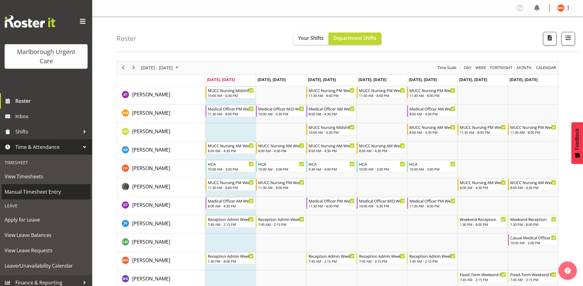 This screenshot has width=583, height=286. Describe the element at coordinates (134, 68) in the screenshot. I see `button: Next` at that location.